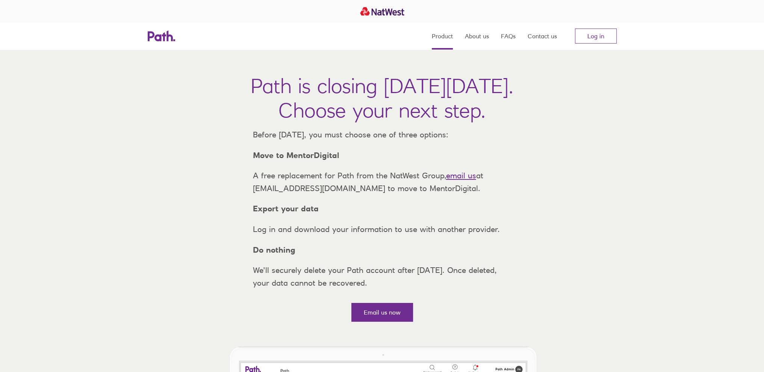 The width and height of the screenshot is (764, 372). What do you see at coordinates (286, 209) in the screenshot?
I see `strong: Export your data` at bounding box center [286, 209].